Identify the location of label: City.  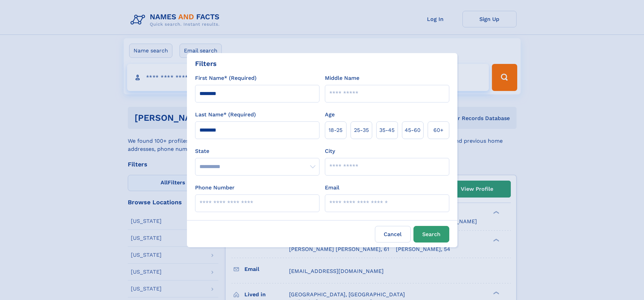
(330, 151).